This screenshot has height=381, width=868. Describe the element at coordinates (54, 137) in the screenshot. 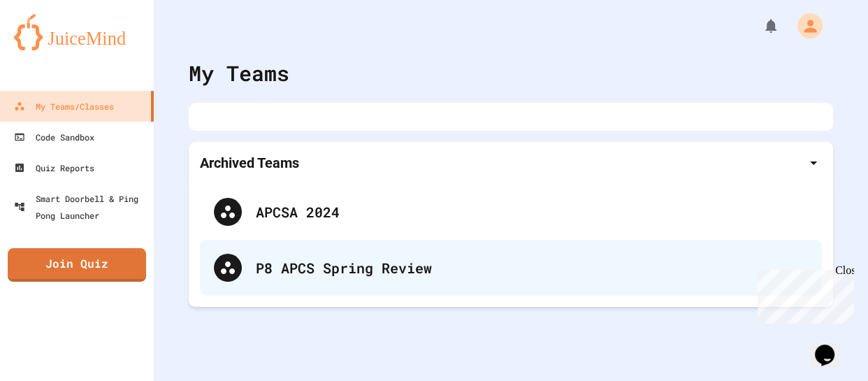

I see `div: Code Sandbox` at that location.